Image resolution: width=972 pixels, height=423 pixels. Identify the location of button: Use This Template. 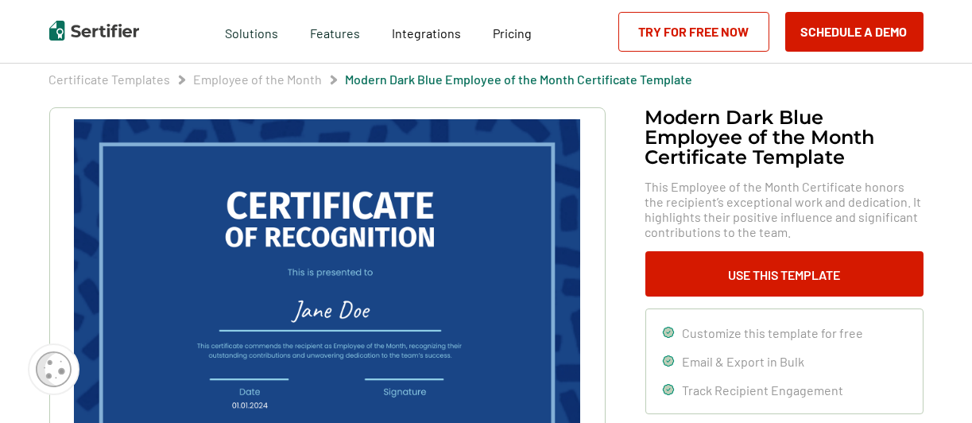
(785, 273).